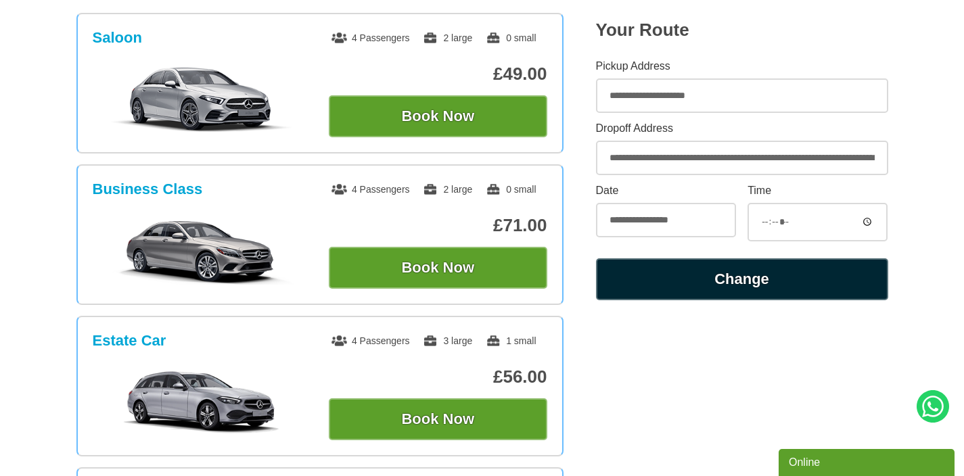  What do you see at coordinates (438, 377) in the screenshot?
I see `p: £56.00` at bounding box center [438, 377].